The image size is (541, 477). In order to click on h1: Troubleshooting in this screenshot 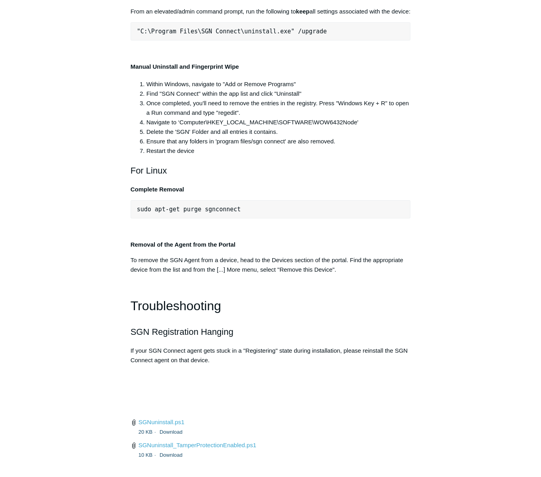, I will do `click(271, 306)`.